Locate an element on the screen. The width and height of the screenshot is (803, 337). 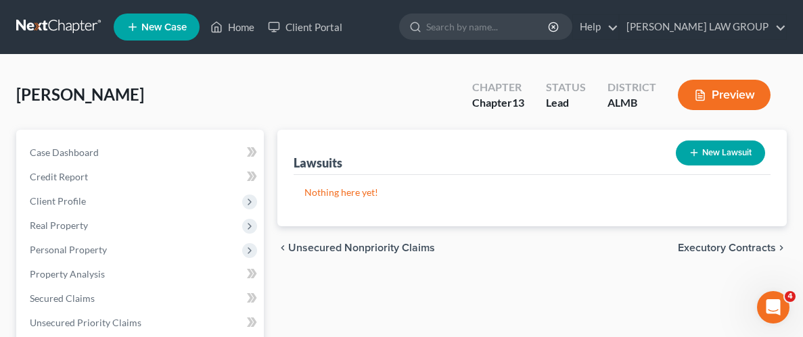
a: Client Portal is located at coordinates (305, 27).